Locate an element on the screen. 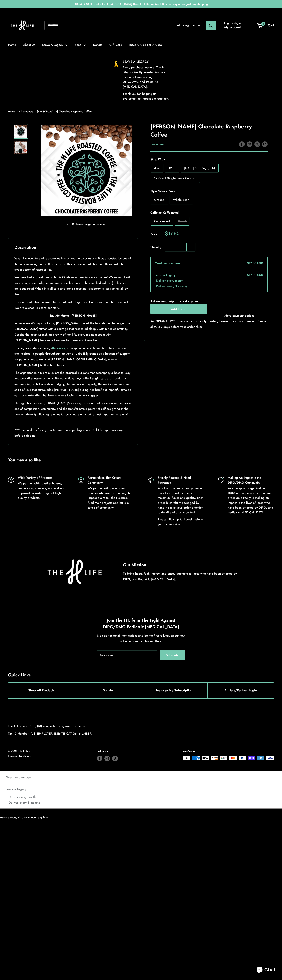 The height and width of the screenshot is (980, 282). p: Please allow up to 1 week before your order ships. is located at coordinates (181, 522).